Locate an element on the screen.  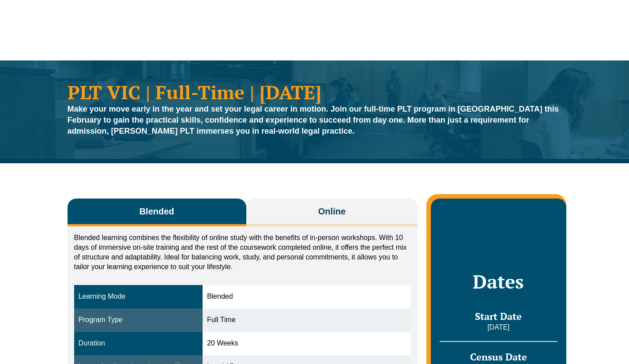
div: Duration is located at coordinates (138, 343).